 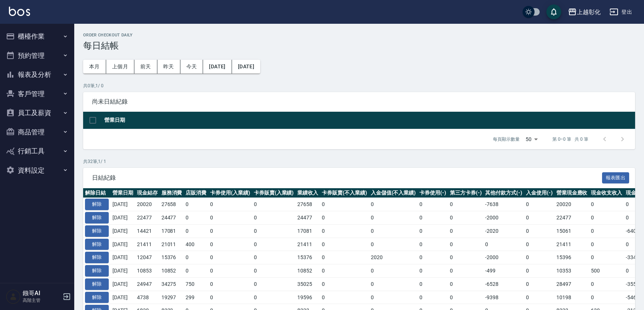 What do you see at coordinates (572, 205) in the screenshot?
I see `td: 20020` at bounding box center [572, 205].